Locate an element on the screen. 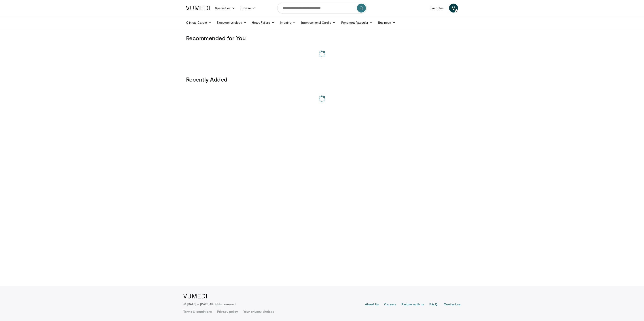 Image resolution: width=644 pixels, height=321 pixels. a: M is located at coordinates (453, 8).